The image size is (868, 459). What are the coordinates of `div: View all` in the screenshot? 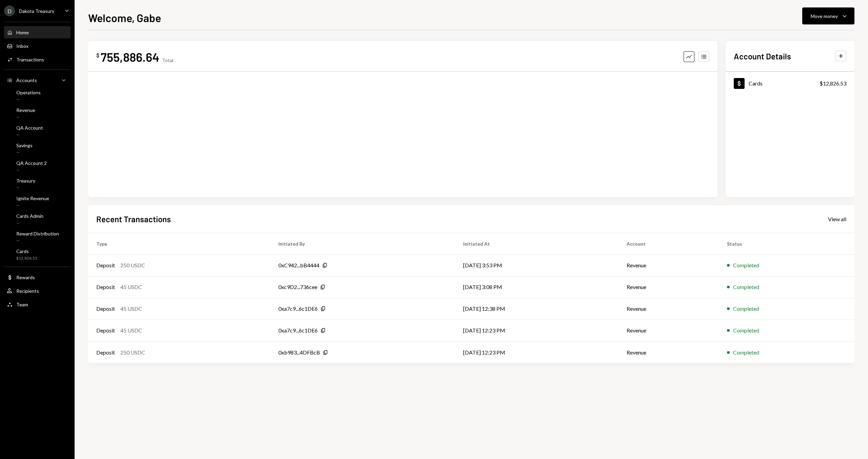 It's located at (837, 219).